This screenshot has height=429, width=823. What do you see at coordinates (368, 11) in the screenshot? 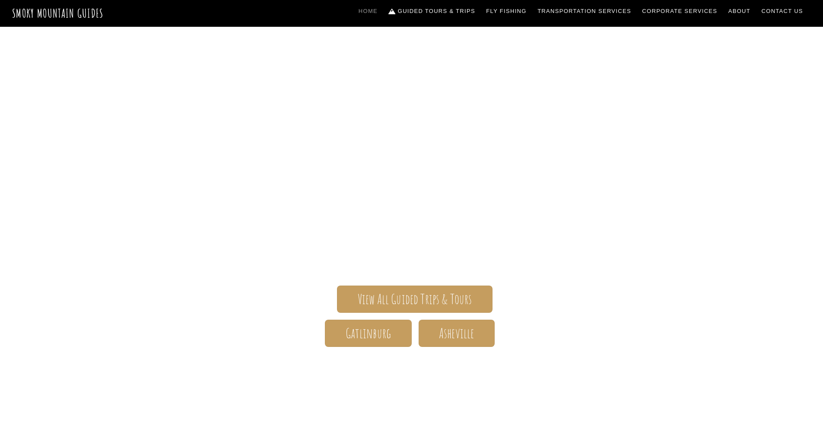
I see `a: Home` at bounding box center [368, 11].